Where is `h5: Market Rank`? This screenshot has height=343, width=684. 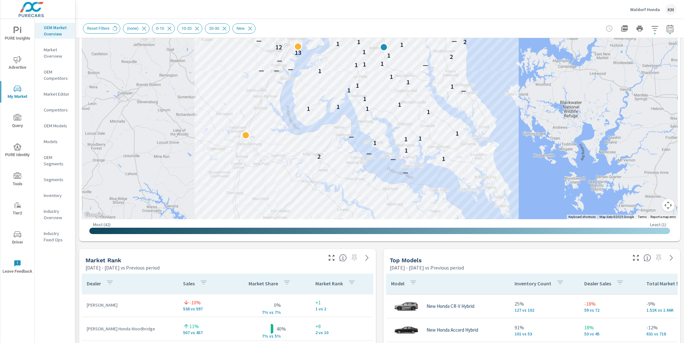
h5: Market Rank is located at coordinates (103, 260).